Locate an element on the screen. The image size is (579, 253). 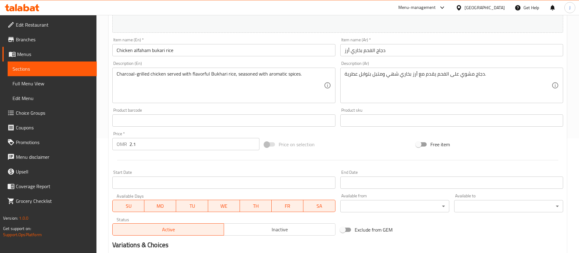
button: Active is located at coordinates (168, 229).